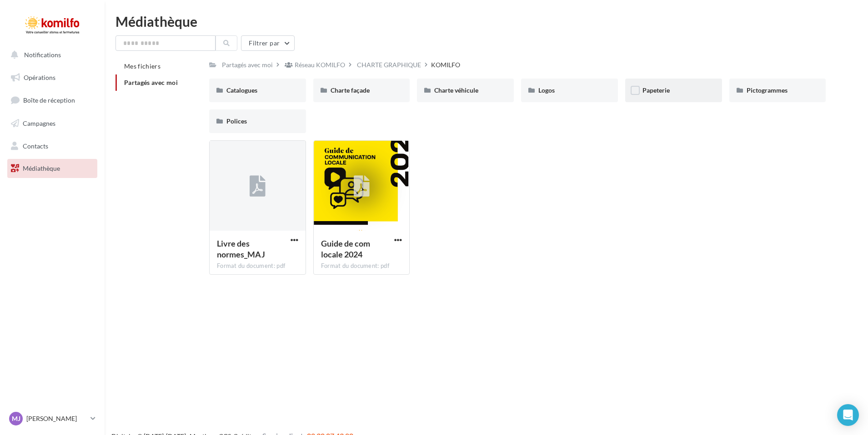  What do you see at coordinates (768, 90) in the screenshot?
I see `span: Pictogrammes` at bounding box center [768, 90].